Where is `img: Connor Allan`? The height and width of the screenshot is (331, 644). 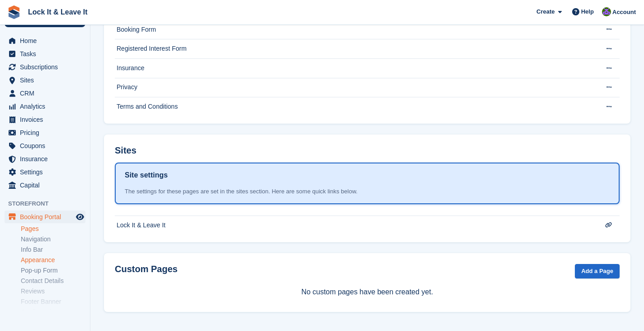 img: Connor Allan is located at coordinates (607, 12).